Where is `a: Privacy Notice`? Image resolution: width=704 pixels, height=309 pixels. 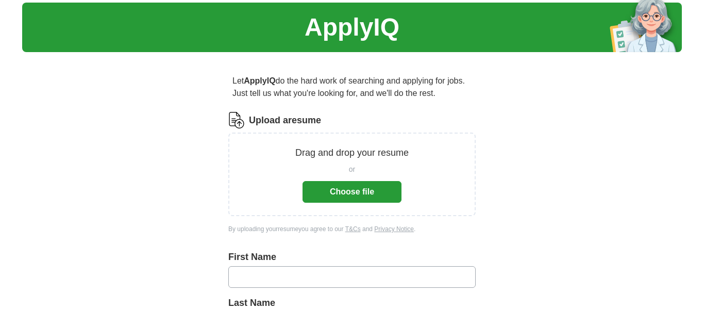
a: Privacy Notice is located at coordinates (394, 229).